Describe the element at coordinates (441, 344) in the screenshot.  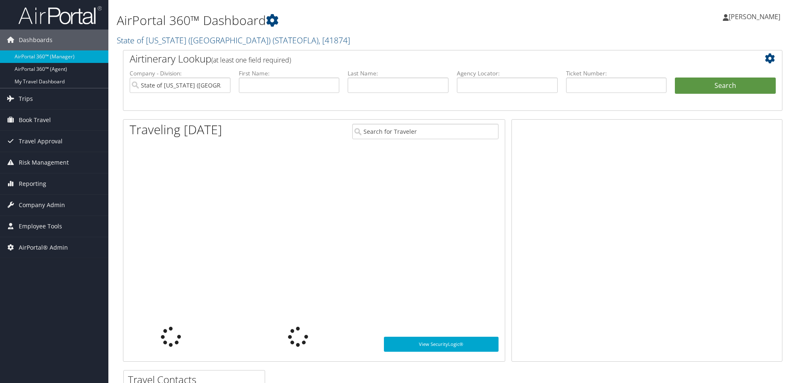
I see `a: View SecurityLogic®` at that location.